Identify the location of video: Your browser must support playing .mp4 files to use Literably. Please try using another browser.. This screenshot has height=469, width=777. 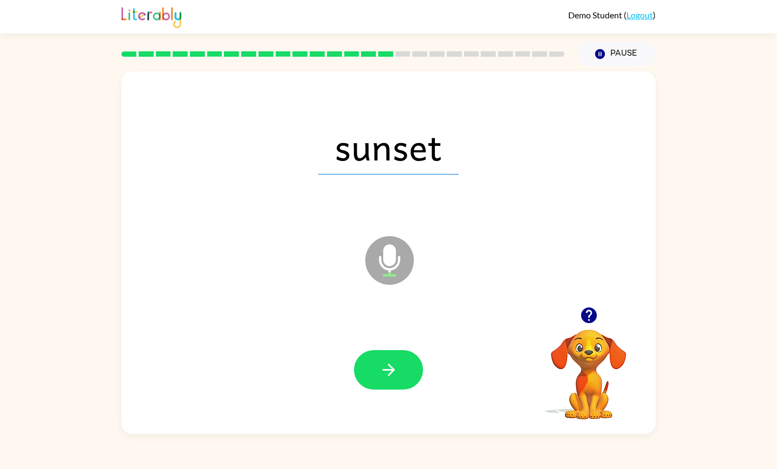
(589, 367).